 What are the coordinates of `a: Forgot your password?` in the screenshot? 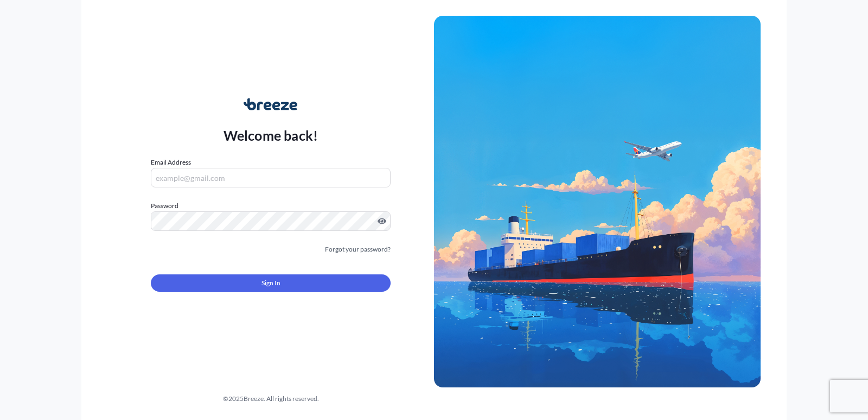 It's located at (358, 249).